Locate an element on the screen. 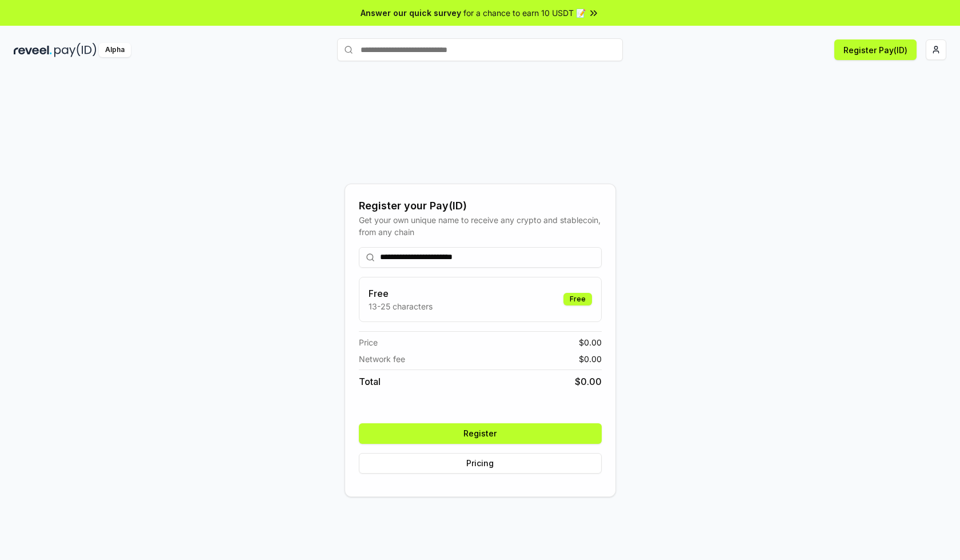 This screenshot has width=960, height=560. button: Register is located at coordinates (480, 433).